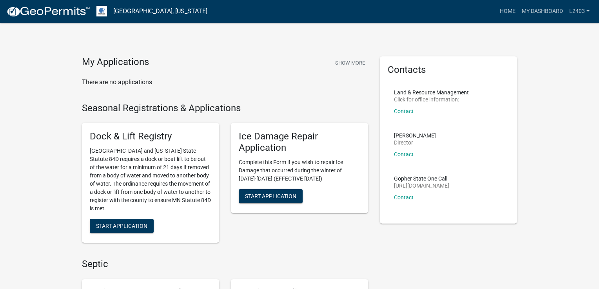  What do you see at coordinates (449, 70) in the screenshot?
I see `h5: Contacts` at bounding box center [449, 70].